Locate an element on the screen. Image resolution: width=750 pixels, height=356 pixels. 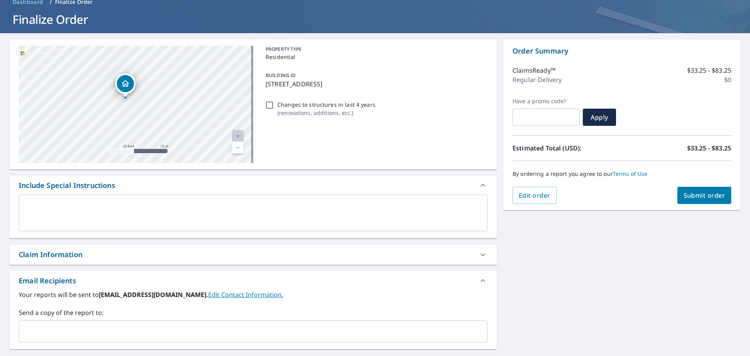
label: Send a copy of the report to: is located at coordinates (253, 312).